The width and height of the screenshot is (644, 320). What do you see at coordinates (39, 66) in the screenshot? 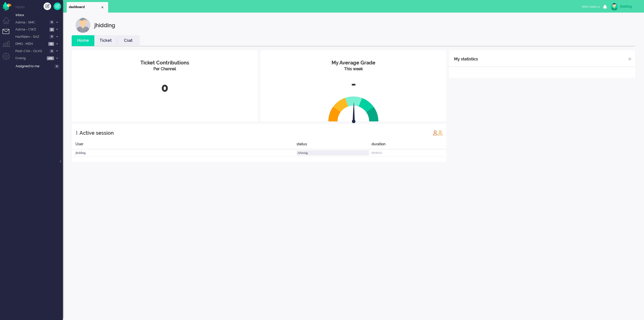
I see `a: Assigned to me 0` at bounding box center [39, 66].